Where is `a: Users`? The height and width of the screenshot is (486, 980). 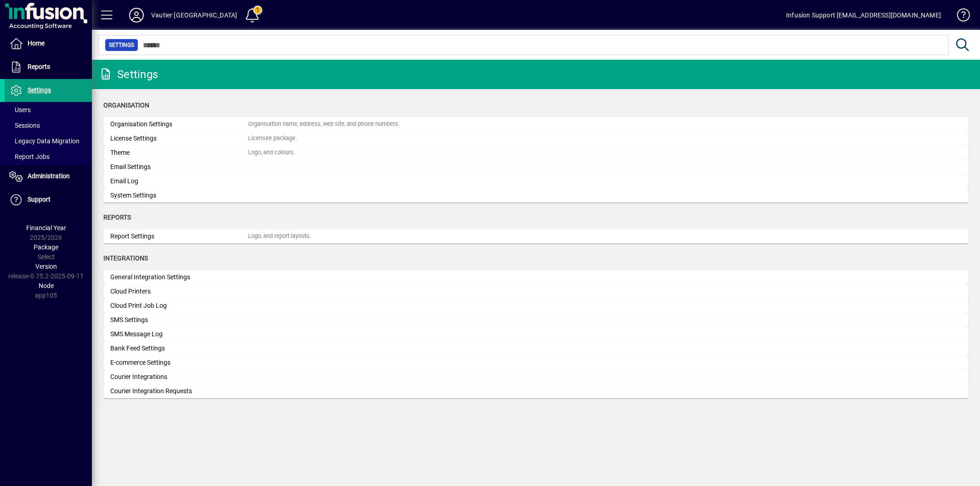
a: Users is located at coordinates (48, 110).